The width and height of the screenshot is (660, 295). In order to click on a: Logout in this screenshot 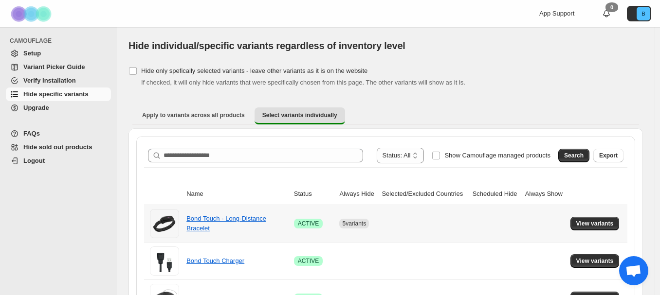, I will do `click(58, 161)`.